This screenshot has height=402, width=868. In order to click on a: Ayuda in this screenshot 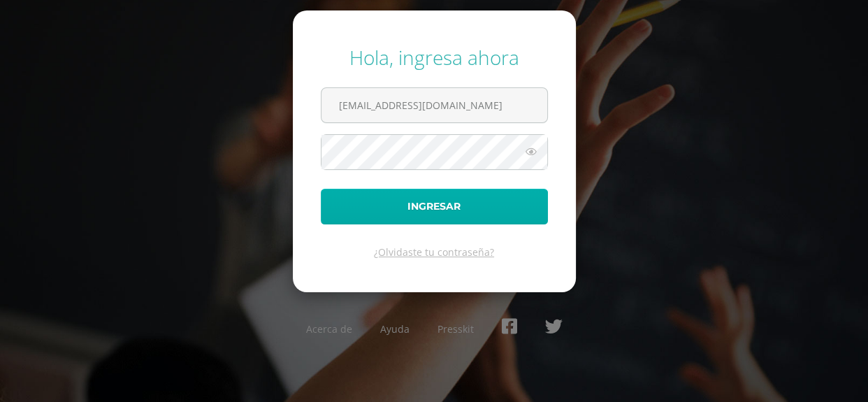, I will do `click(395, 328)`.